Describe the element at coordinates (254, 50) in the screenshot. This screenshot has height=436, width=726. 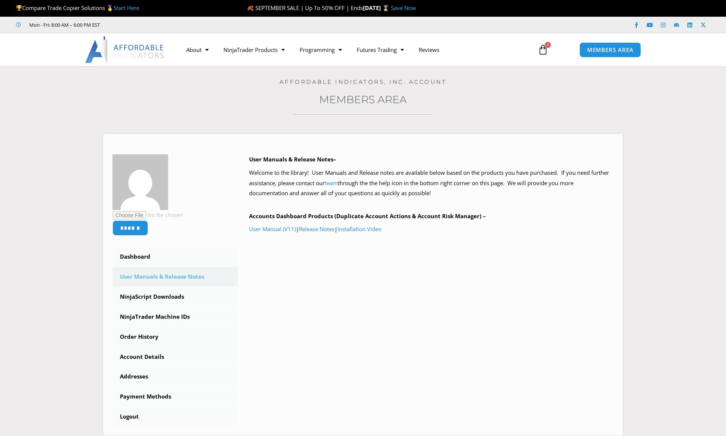
I see `a: NinjaTrader Products` at that location.